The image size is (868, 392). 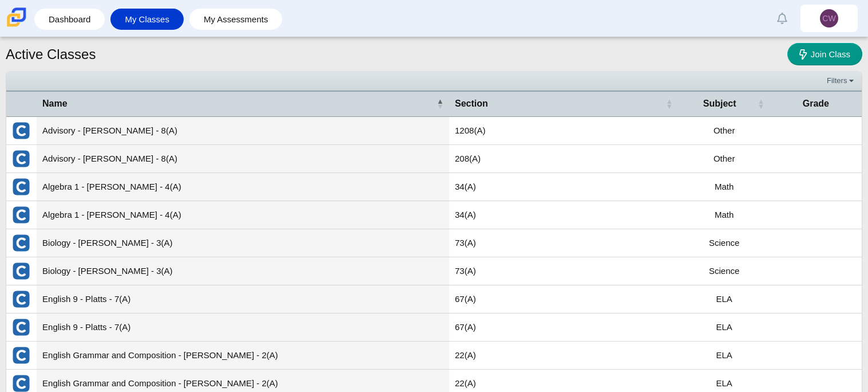 I want to click on span: Subject : Activate to sort, so click(x=760, y=103).